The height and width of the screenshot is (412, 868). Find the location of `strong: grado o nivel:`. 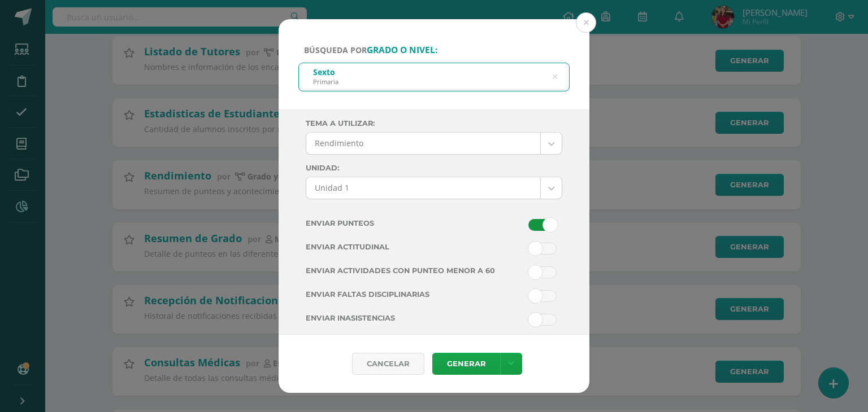

strong: grado o nivel: is located at coordinates (402, 49).